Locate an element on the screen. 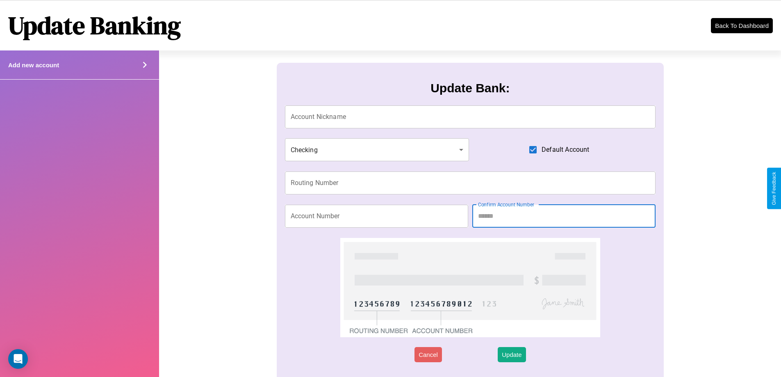 The height and width of the screenshot is (377, 781). label: Confirm Account Number is located at coordinates (506, 204).